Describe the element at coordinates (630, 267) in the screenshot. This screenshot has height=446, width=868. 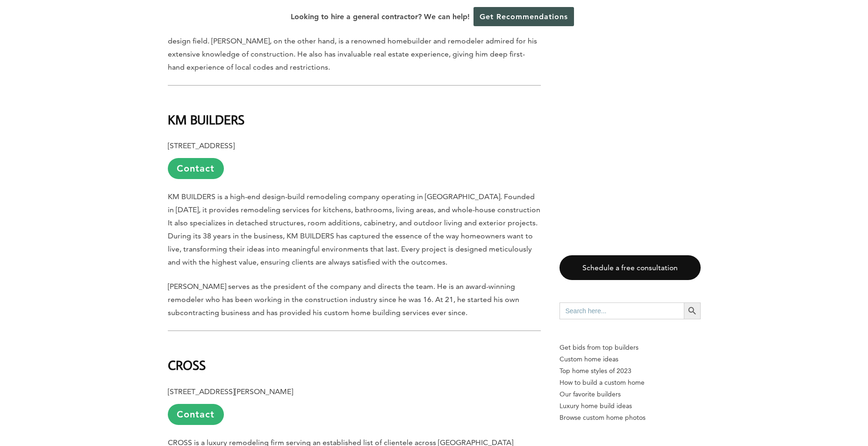
I see `a: Schedule a free consultation` at that location.